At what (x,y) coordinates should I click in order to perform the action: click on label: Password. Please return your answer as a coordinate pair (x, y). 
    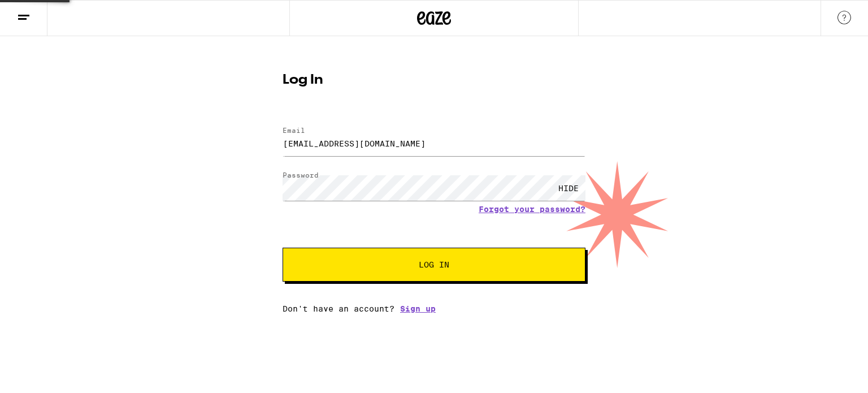
    Looking at the image, I should click on (301, 175).